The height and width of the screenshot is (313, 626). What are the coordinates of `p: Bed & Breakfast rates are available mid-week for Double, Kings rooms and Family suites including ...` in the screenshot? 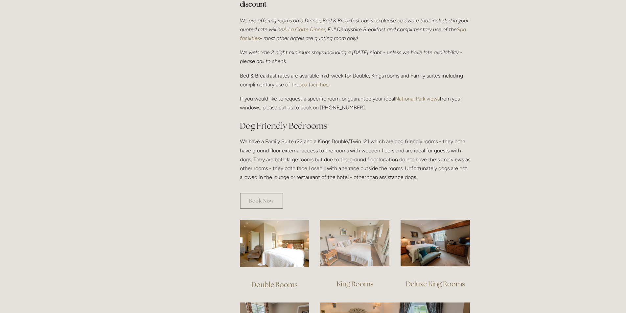 It's located at (355, 80).